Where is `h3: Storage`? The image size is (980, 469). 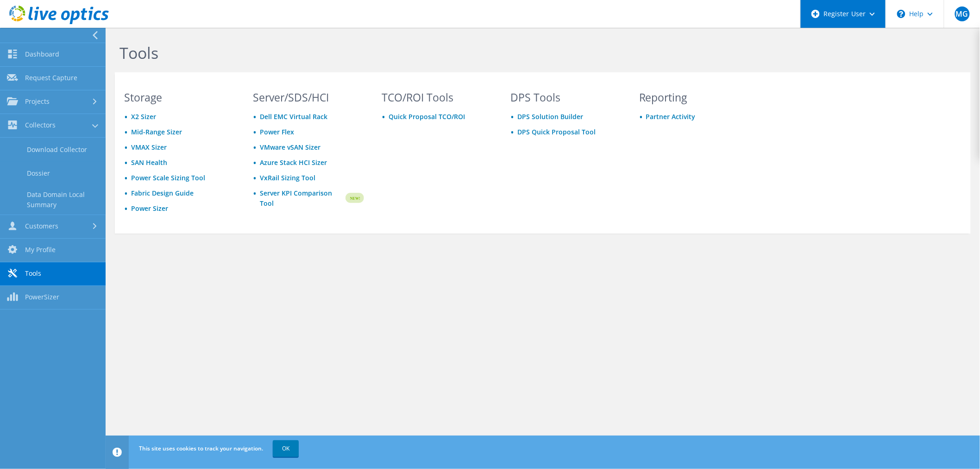 h3: Storage is located at coordinates (180, 97).